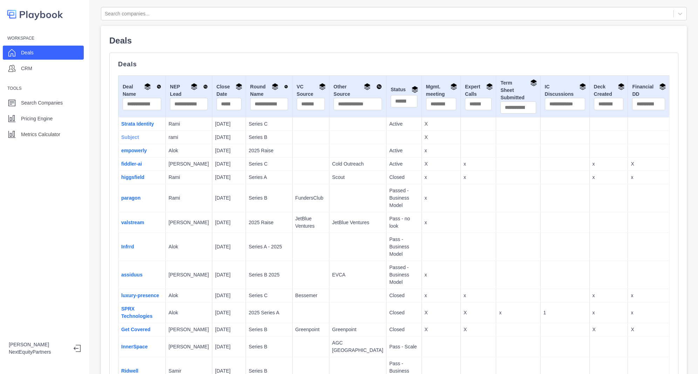  Describe the element at coordinates (128, 246) in the screenshot. I see `a: Infrrd` at that location.